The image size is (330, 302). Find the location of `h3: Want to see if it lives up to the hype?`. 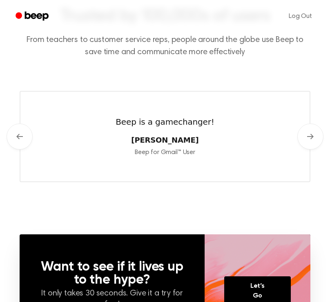

h3: Want to see if it lives up to the hype? is located at coordinates (112, 274).